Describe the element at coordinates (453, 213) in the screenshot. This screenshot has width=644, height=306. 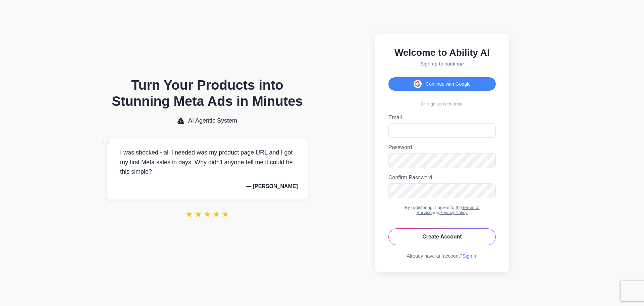
I see `a: Privacy Policy` at that location.